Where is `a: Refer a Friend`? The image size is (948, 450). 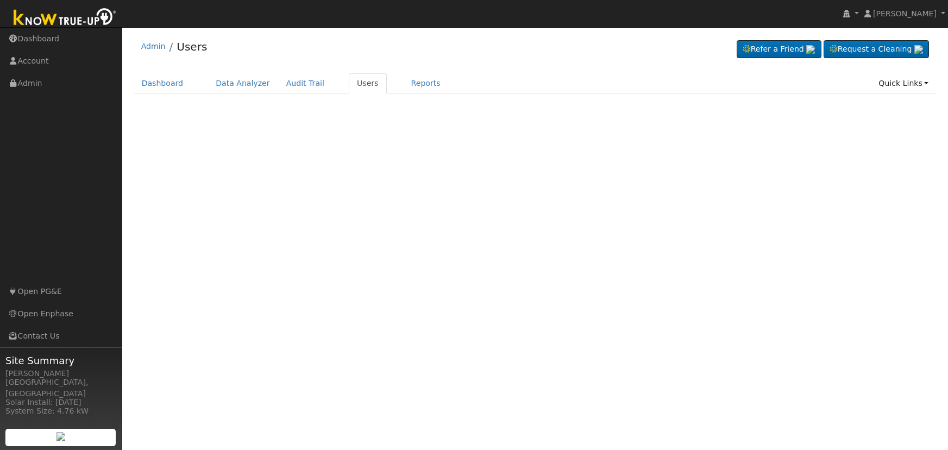 a: Refer a Friend is located at coordinates (779, 49).